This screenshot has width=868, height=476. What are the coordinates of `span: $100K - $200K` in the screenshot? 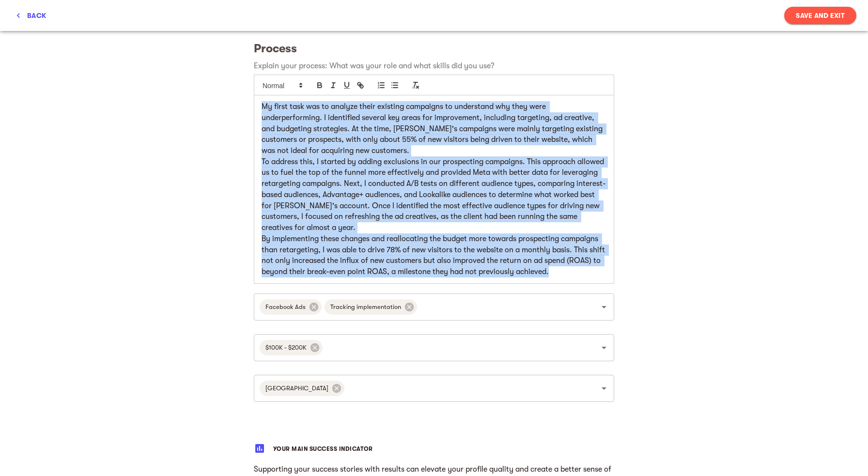 It's located at (286, 347).